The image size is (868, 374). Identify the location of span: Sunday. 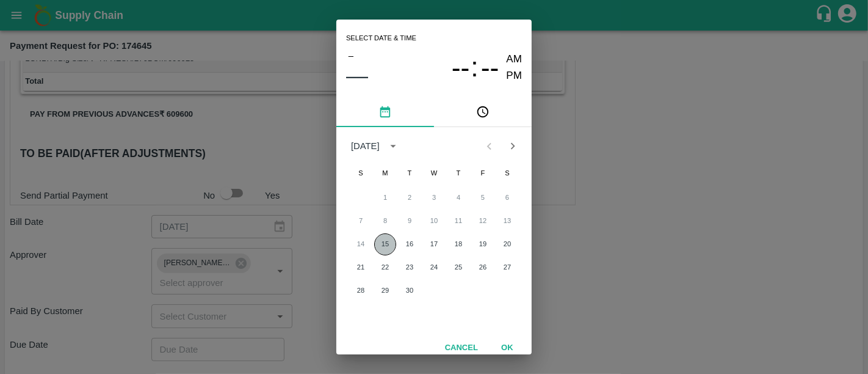
(361, 173).